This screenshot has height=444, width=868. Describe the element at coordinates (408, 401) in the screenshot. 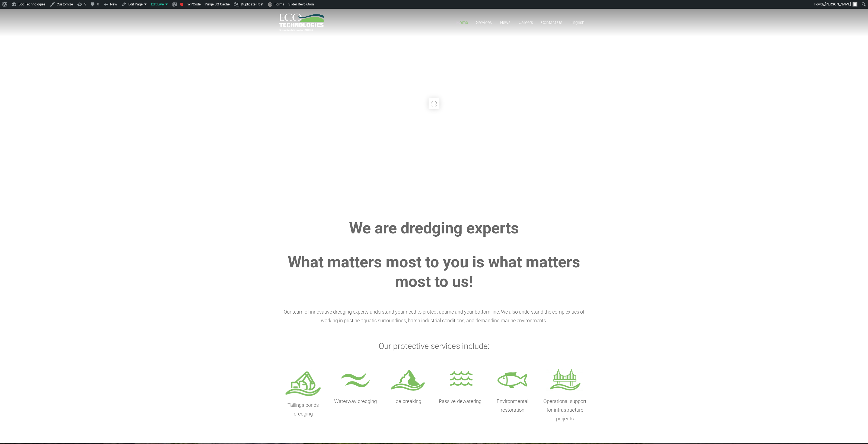

I see `span: Ice breaking` at that location.